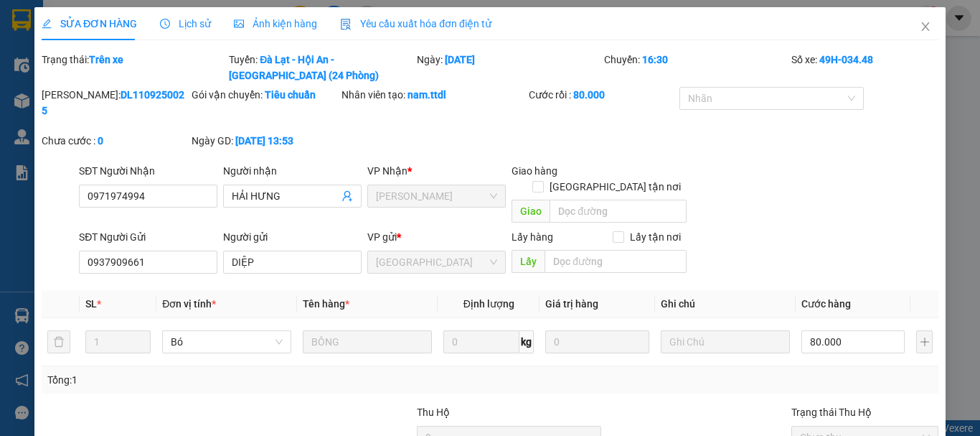  What do you see at coordinates (106, 60) in the screenshot?
I see `b: Trên xe` at bounding box center [106, 60].